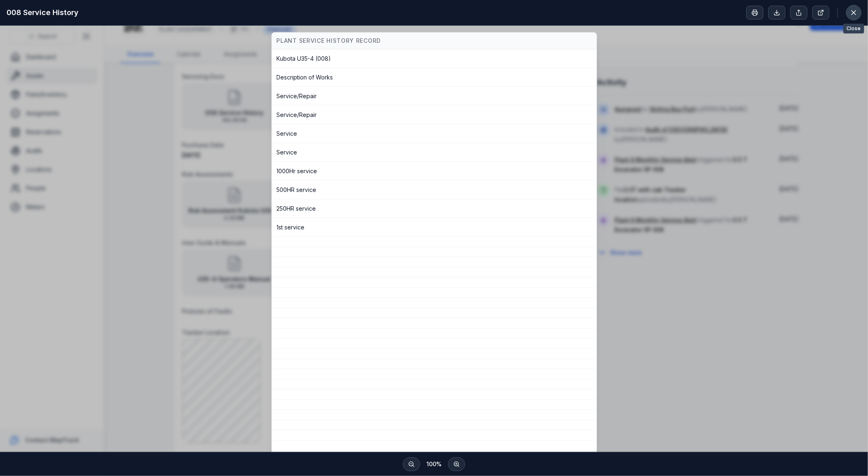  I want to click on div: 250HR service, so click(434, 208).